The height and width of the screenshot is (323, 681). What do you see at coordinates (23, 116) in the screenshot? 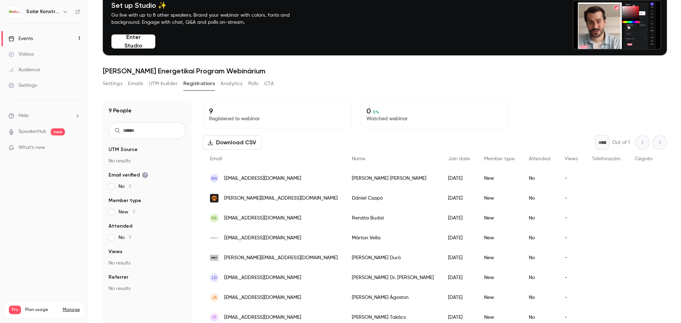
I see `span: Help` at bounding box center [23, 116].